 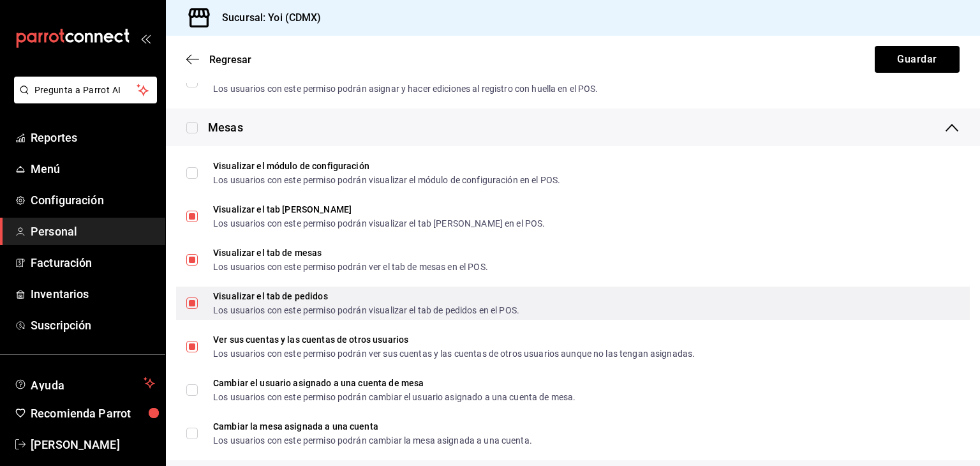 What do you see at coordinates (917, 59) in the screenshot?
I see `button: Guardar` at bounding box center [917, 59].